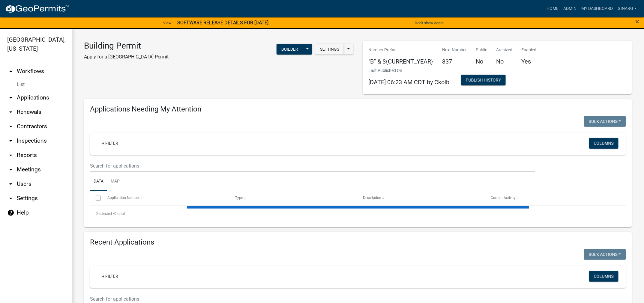 The image size is (644, 303). Describe the element at coordinates (553, 9) in the screenshot. I see `a: Home` at that location.